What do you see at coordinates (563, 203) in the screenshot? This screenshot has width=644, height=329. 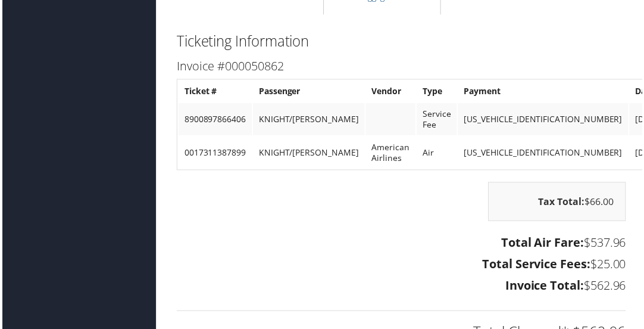 I see `strong: Tax Total:` at bounding box center [563, 203].